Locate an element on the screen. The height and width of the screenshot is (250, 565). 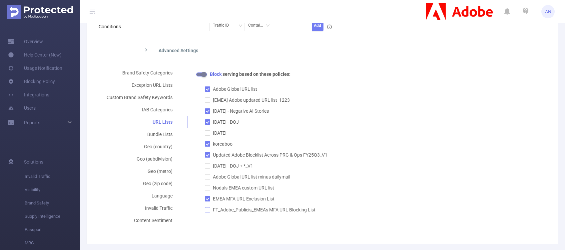
div: Geo (subdivision) is located at coordinates (140, 159).